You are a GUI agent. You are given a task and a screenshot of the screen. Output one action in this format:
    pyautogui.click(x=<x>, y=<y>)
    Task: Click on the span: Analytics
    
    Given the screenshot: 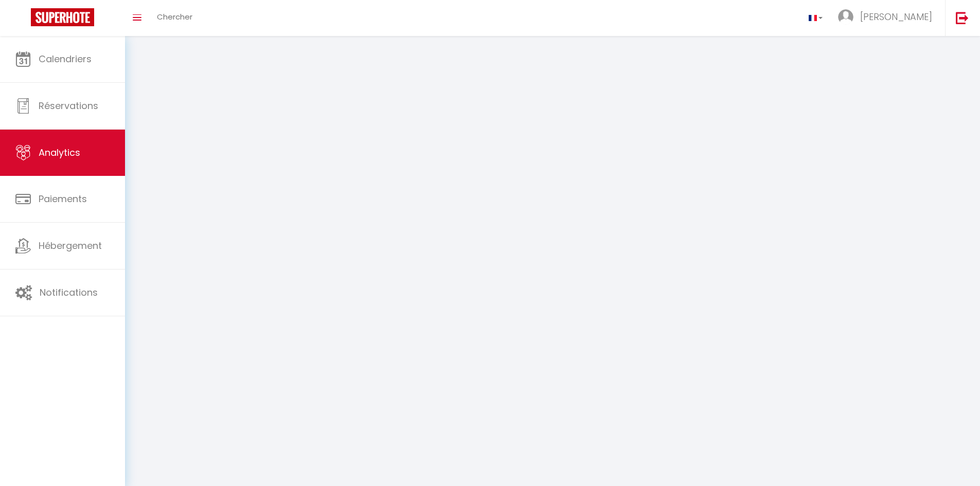 What is the action you would take?
    pyautogui.click(x=59, y=152)
    